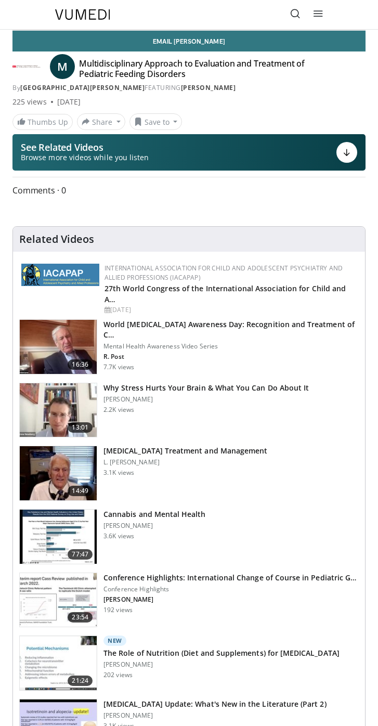  Describe the element at coordinates (57, 239) in the screenshot. I see `h4: Related Videos` at that location.